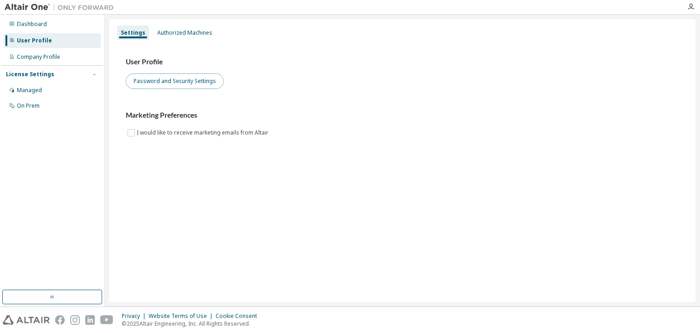 The width and height of the screenshot is (700, 333). I want to click on p: © 2025 Altair Engineering, Inc. All Rights Reserved., so click(192, 323).